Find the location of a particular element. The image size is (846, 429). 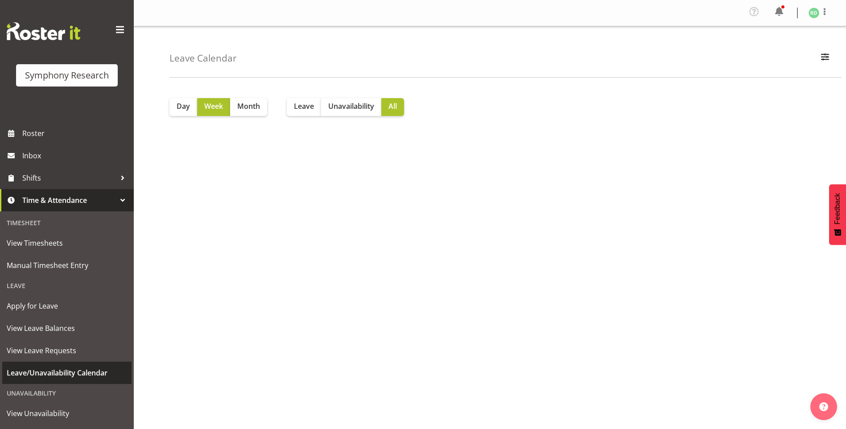

span: Feedback is located at coordinates (837, 209).